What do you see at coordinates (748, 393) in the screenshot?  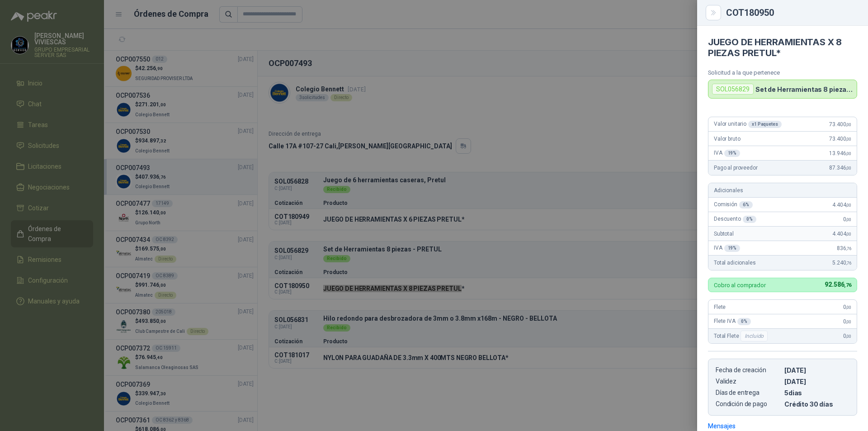 I see `p: Días de entrega` at bounding box center [748, 393].